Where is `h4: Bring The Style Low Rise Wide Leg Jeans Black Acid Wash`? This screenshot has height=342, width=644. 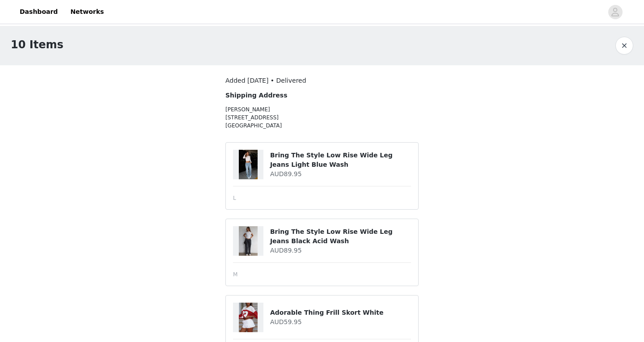
h4: Bring The Style Low Rise Wide Leg Jeans Black Acid Wash is located at coordinates (340, 237).